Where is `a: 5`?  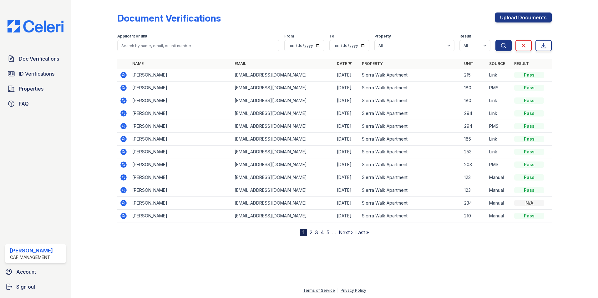
a: 5 is located at coordinates (328, 233).